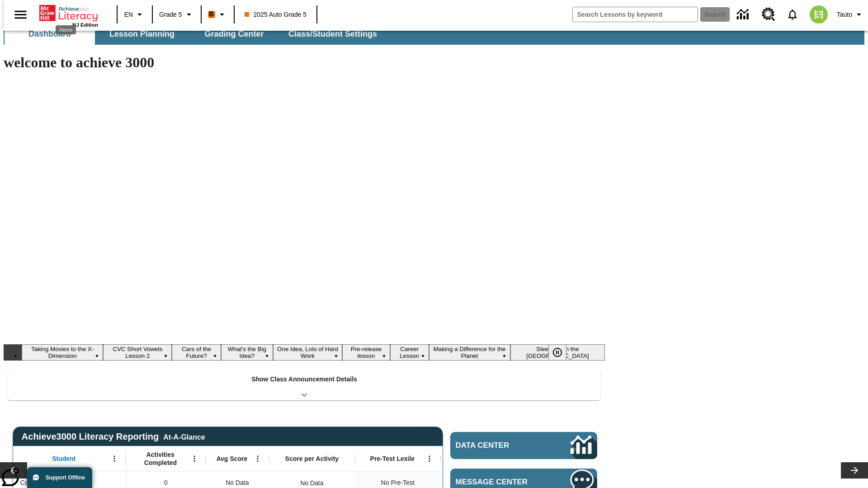  What do you see at coordinates (410, 353) in the screenshot?
I see `button: Slide 7 Career Lesson` at bounding box center [410, 353].